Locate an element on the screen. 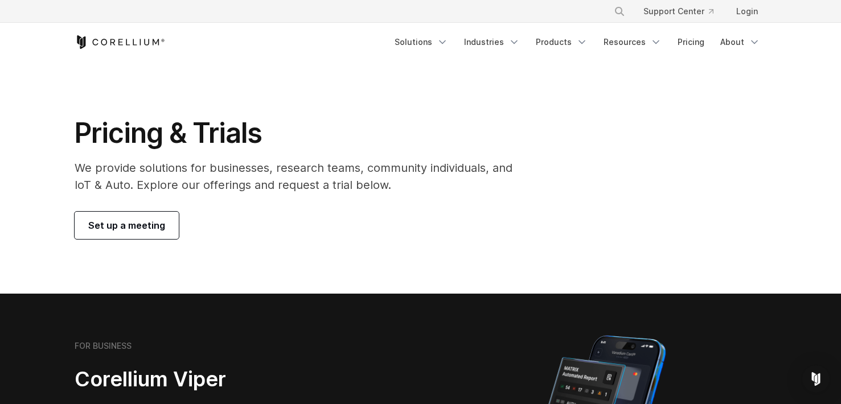  h2: Corellium Viper is located at coordinates (220, 379).